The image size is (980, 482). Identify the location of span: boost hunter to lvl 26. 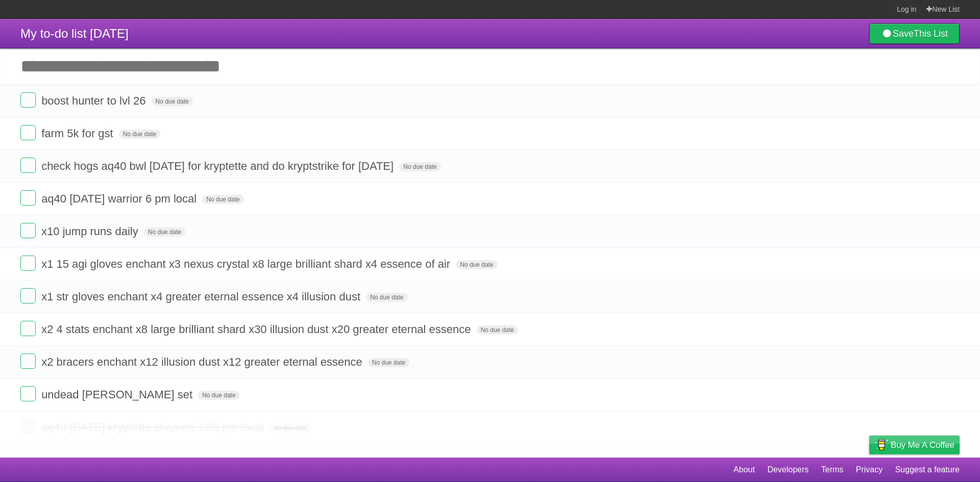
(94, 101).